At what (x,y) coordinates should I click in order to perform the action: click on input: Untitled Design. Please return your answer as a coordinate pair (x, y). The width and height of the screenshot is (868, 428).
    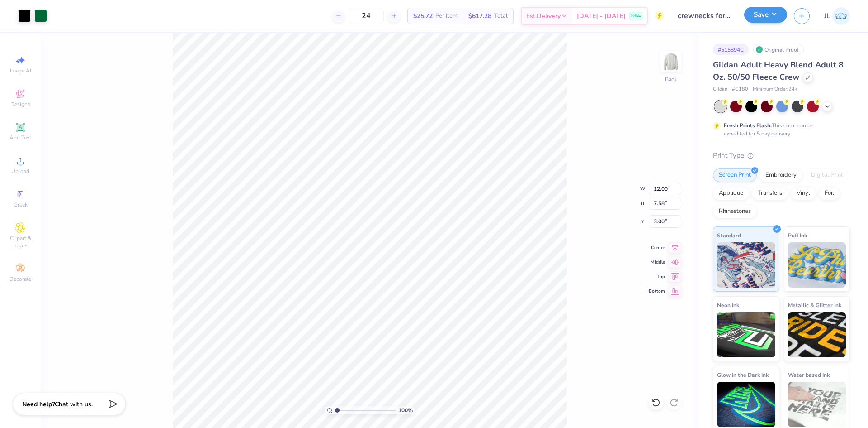
    Looking at the image, I should click on (704, 16).